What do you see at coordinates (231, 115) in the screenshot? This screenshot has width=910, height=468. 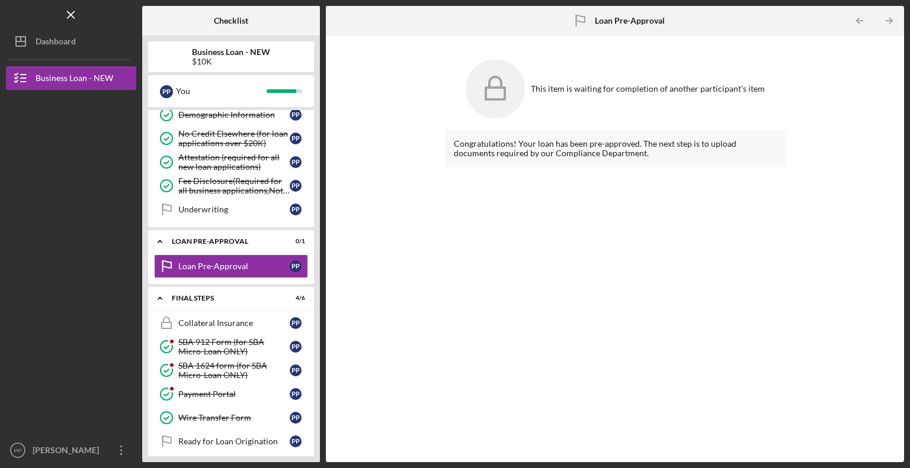 I see `a: Demographic InformationPP` at bounding box center [231, 115].